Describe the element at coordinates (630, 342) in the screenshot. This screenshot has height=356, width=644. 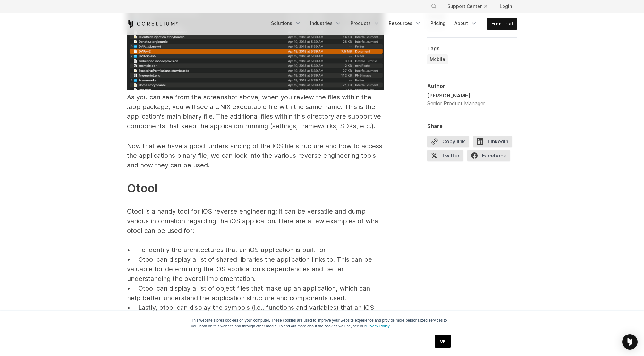
I see `div: Open Intercom Messenger` at that location.